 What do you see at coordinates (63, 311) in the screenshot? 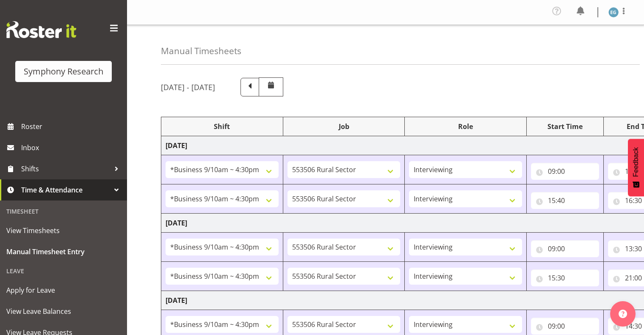
I see `span: View Leave Balances` at bounding box center [63, 311].